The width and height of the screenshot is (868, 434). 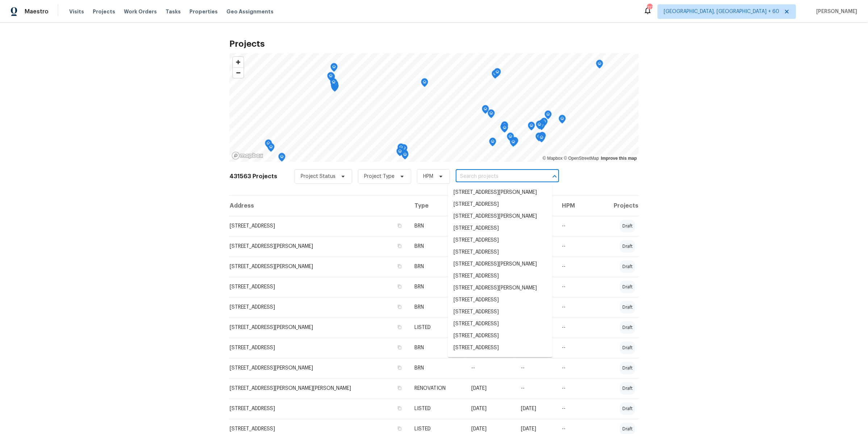 I want to click on th: HPM, so click(x=573, y=206).